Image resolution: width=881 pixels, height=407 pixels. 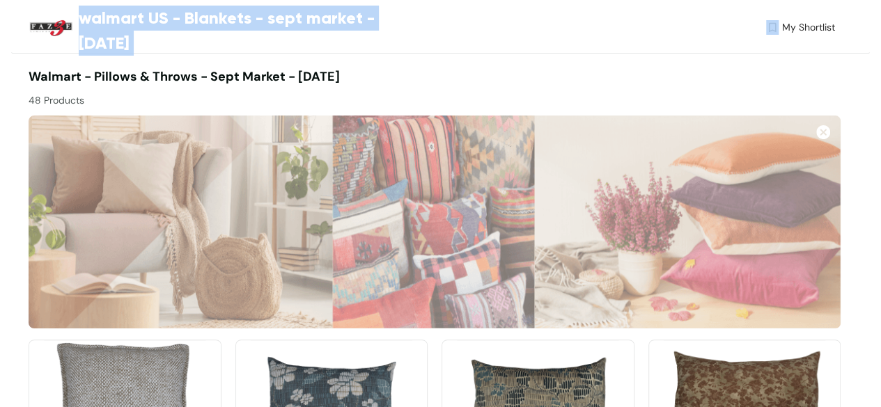 I want to click on img: Buyer Portal, so click(x=51, y=28).